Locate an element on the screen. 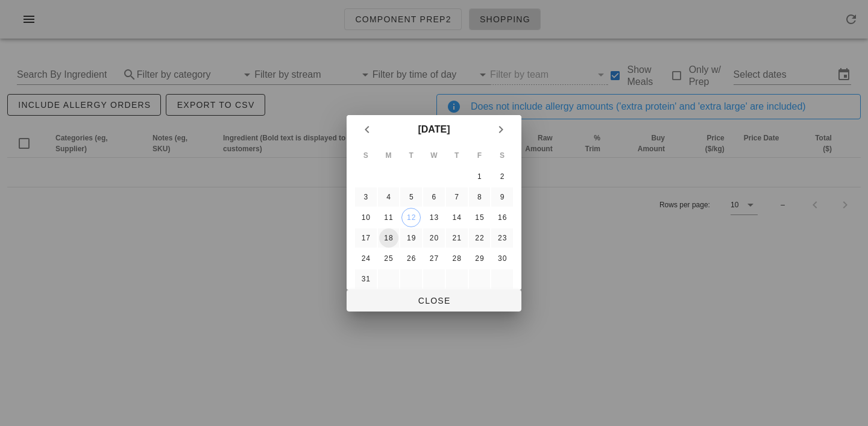  div: 9 is located at coordinates (502, 197).